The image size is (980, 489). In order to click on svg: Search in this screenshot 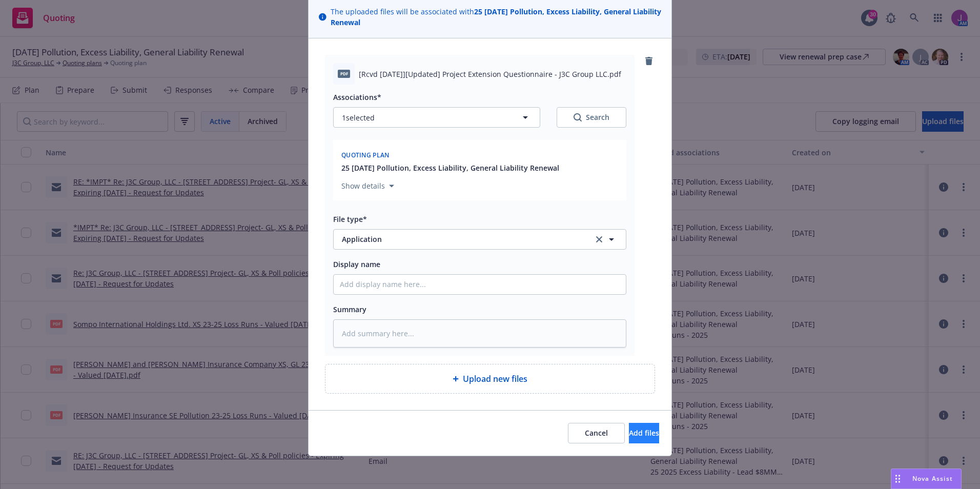, I will do `click(577, 118)`.